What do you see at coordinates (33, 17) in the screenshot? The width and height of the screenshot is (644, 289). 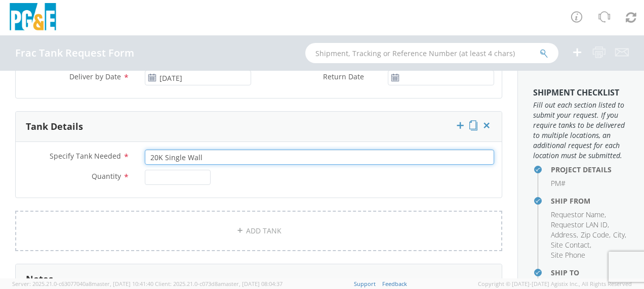 I see `img: pge-logo-06675f144f4cfa6a6814.png` at bounding box center [33, 17].